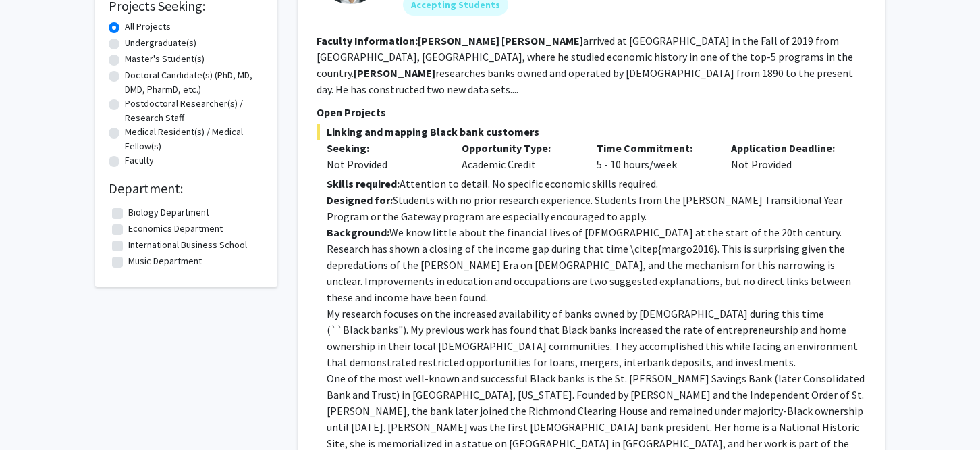 The width and height of the screenshot is (980, 450). What do you see at coordinates (788, 148) in the screenshot?
I see `p: Application Deadline:` at bounding box center [788, 148].